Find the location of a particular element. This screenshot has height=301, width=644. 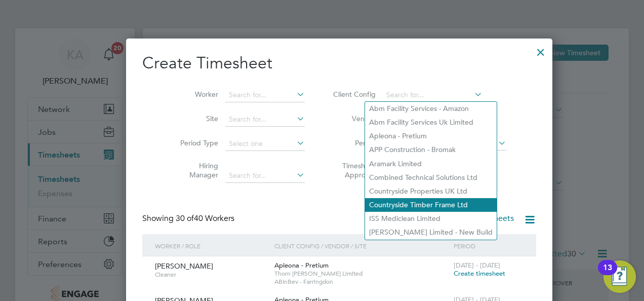

div: Client Config / Vendor / Site is located at coordinates (362, 245).